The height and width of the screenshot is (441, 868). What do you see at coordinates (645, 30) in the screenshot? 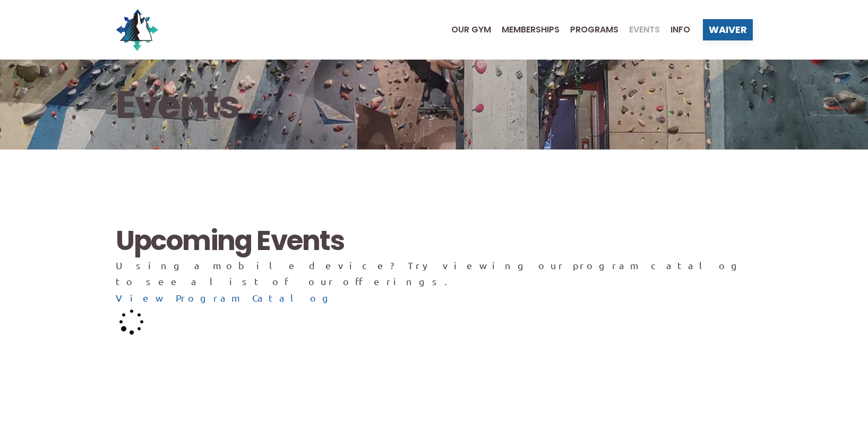
I see `span: Events` at bounding box center [645, 30].